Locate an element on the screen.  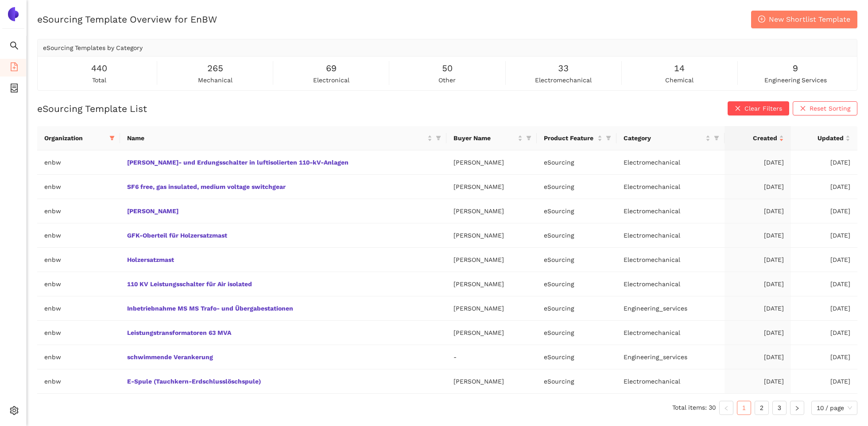
span: mechanical is located at coordinates (215, 80).